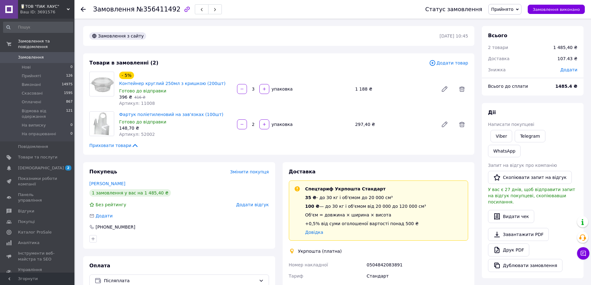 Image resolution: width=591 pixels, height=285 pixels. What do you see at coordinates (566, 47) in the screenshot?
I see `div: 1 485,40 ₴` at bounding box center [566, 47].